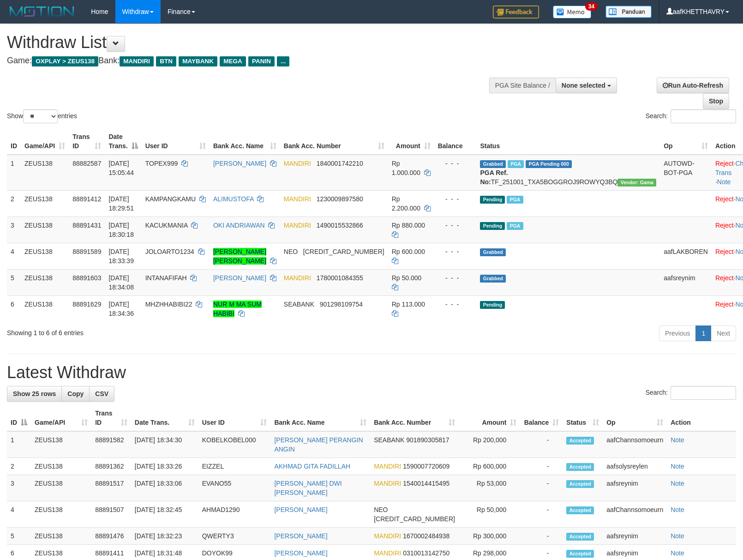 The width and height of the screenshot is (743, 560). I want to click on td: TF_251001_TXA5BOGGROJ9ROWYQ3BQ, so click(569, 173).